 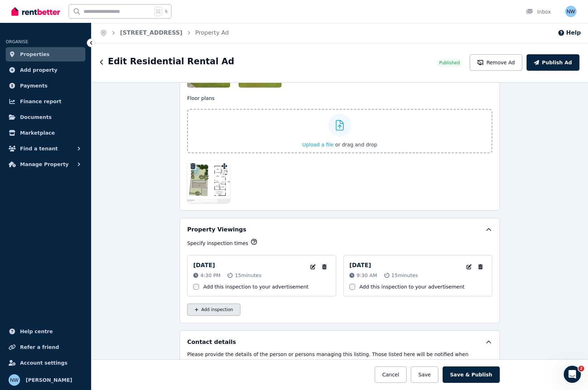 I want to click on span: Upload a file, so click(x=318, y=145).